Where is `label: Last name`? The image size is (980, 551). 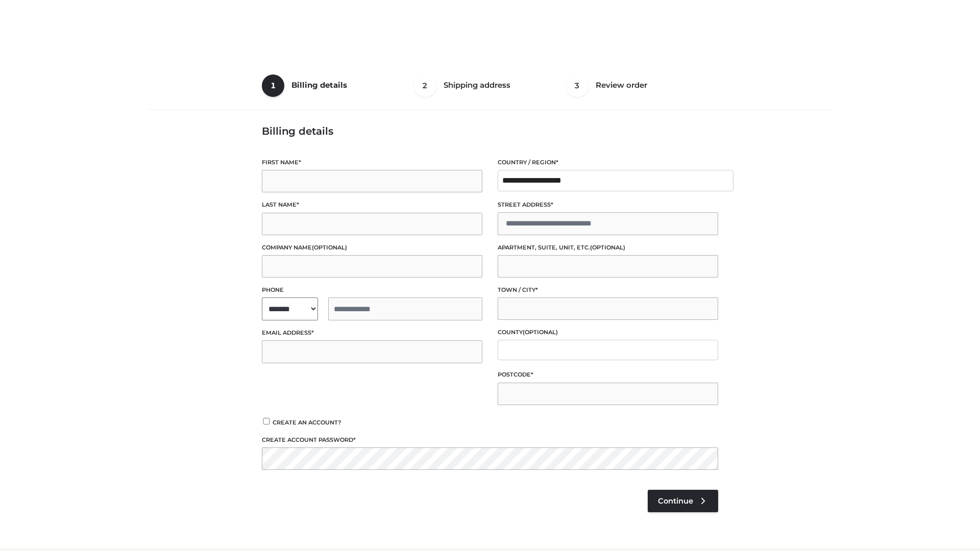 label: Last name is located at coordinates (372, 204).